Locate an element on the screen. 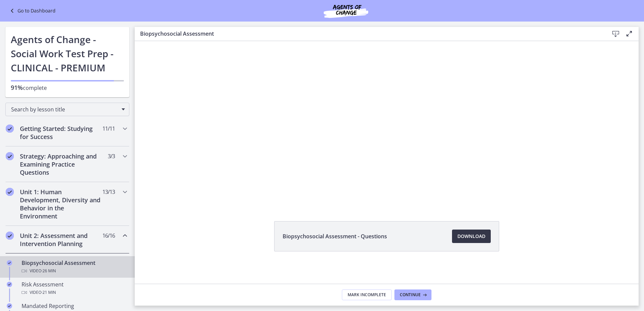 The width and height of the screenshot is (644, 311). span: Mark Incomplete is located at coordinates (367, 295).